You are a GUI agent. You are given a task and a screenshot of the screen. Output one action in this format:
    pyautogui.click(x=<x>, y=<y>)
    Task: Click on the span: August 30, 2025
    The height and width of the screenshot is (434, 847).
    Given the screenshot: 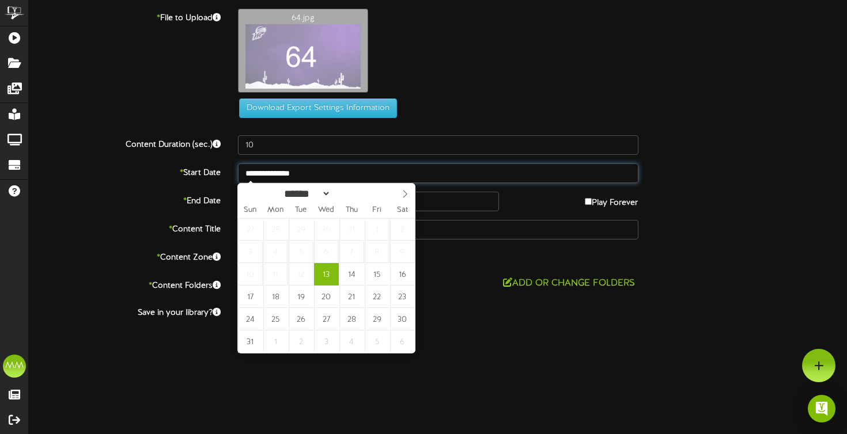 What is the action you would take?
    pyautogui.click(x=402, y=319)
    